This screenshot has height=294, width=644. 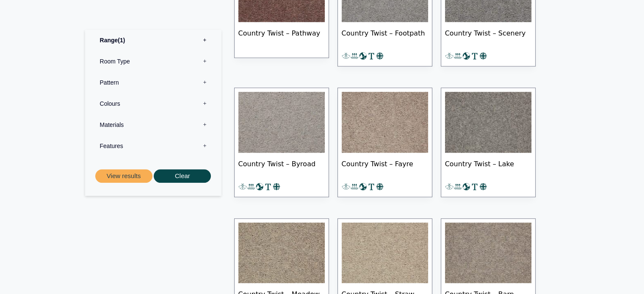 I want to click on span: Country Twist – Footpath, so click(x=385, y=37).